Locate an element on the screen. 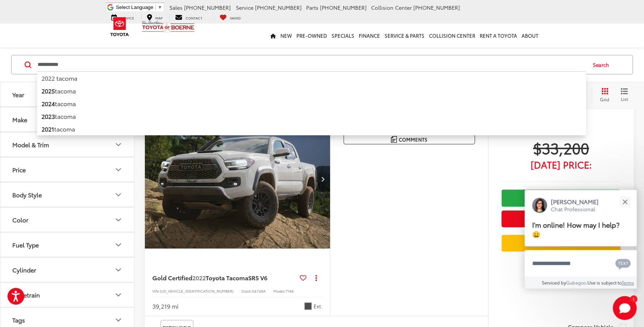 This screenshot has height=327, width=644. span: 1 is located at coordinates (633, 299).